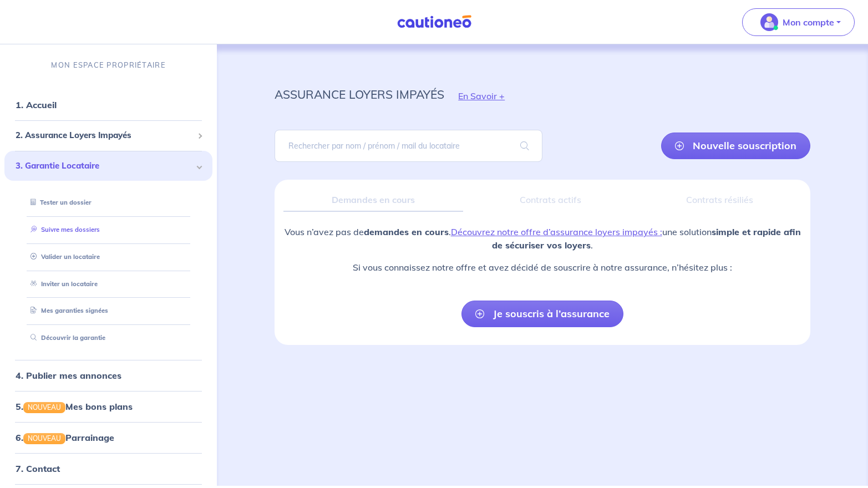 The width and height of the screenshot is (868, 488). I want to click on a: Mes garanties signées, so click(67, 311).